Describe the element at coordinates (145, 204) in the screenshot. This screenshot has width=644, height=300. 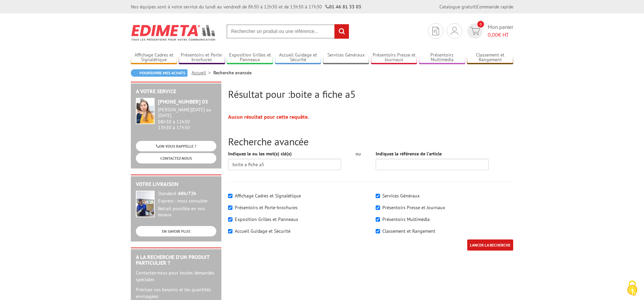
I see `img: widget-livraison.jpg` at that location.